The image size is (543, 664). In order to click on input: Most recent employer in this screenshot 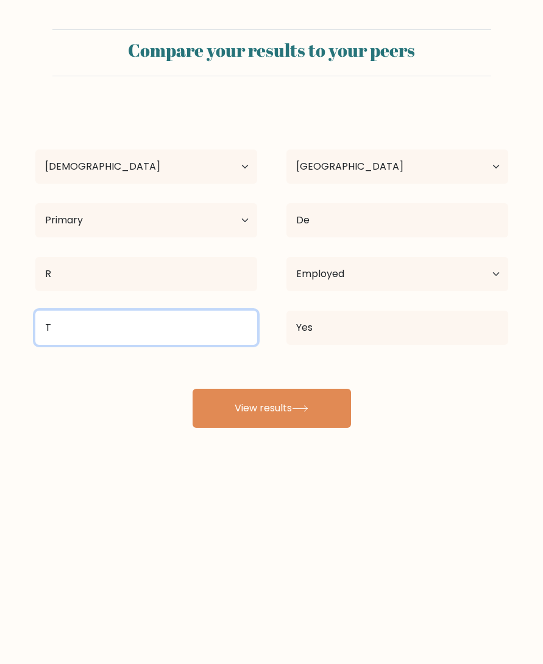, I will do `click(398, 328)`.